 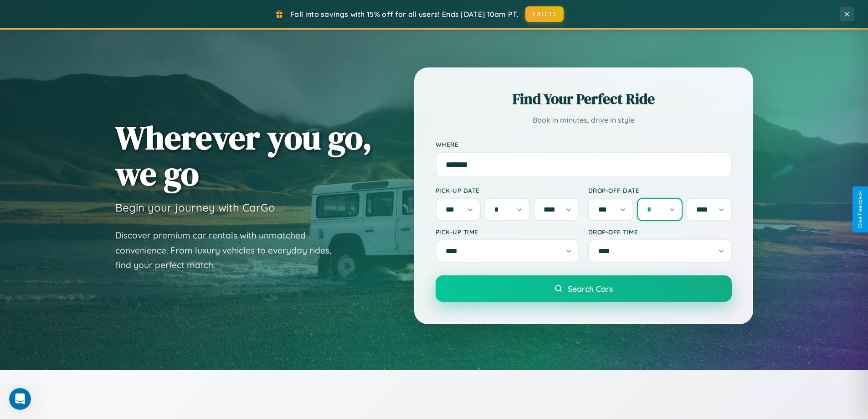 I want to click on h1: Wherever you go, we go, so click(x=244, y=156).